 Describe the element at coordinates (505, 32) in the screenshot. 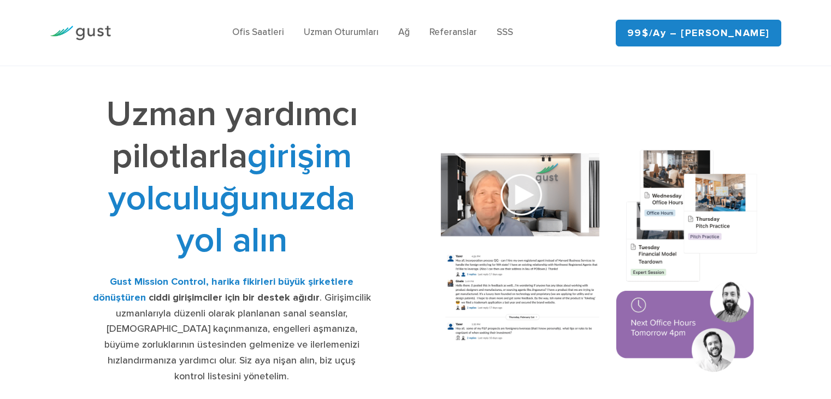

I see `a: SSS` at that location.